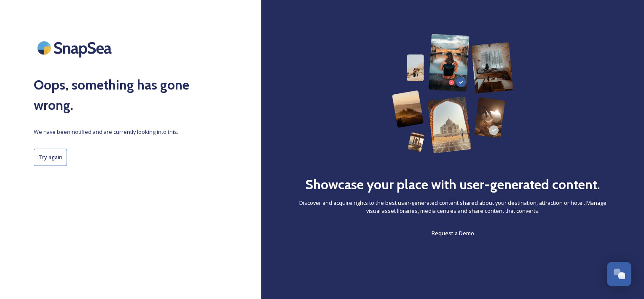 Image resolution: width=644 pixels, height=299 pixels. What do you see at coordinates (452, 233) in the screenshot?
I see `span: Request a Demo` at bounding box center [452, 233].